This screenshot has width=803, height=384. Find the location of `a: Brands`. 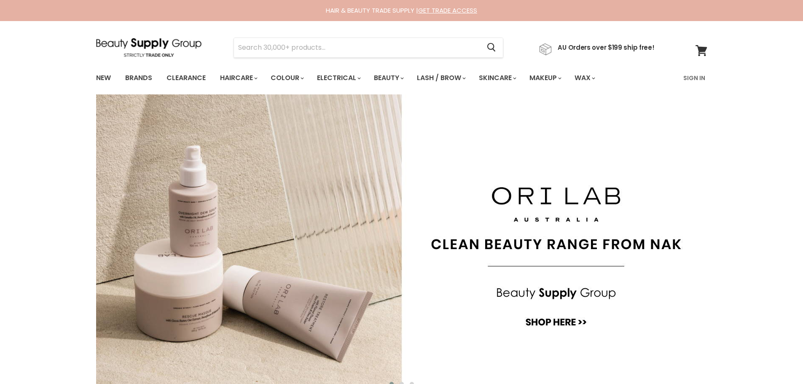

a: Brands is located at coordinates (139, 78).